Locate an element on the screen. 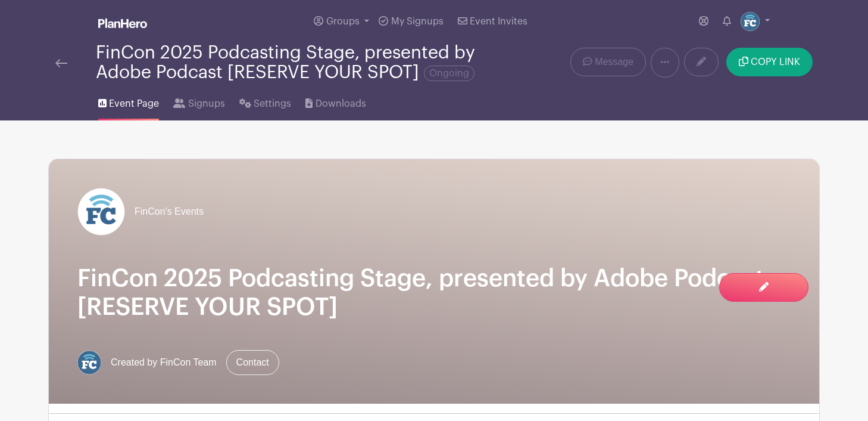  a: Message is located at coordinates (608, 62).